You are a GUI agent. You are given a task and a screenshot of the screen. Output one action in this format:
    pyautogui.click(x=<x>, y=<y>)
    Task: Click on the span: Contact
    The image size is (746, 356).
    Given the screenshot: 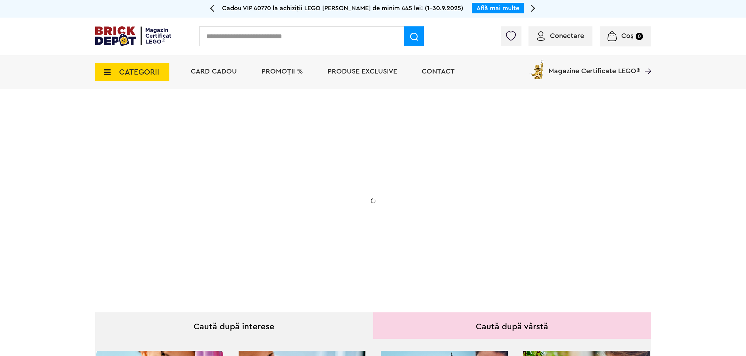 What is the action you would take?
    pyautogui.click(x=438, y=71)
    